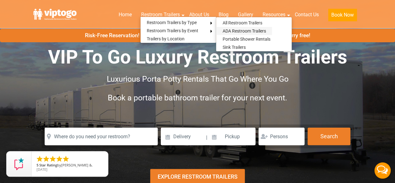 Image resolution: width=395 pixels, height=183 pixels. I want to click on a: ADA Restroom Trailers, so click(244, 31).